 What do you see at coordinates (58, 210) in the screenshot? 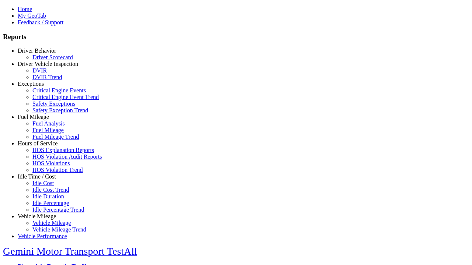
I see `a: Idle Percentage Trend` at bounding box center [58, 210].